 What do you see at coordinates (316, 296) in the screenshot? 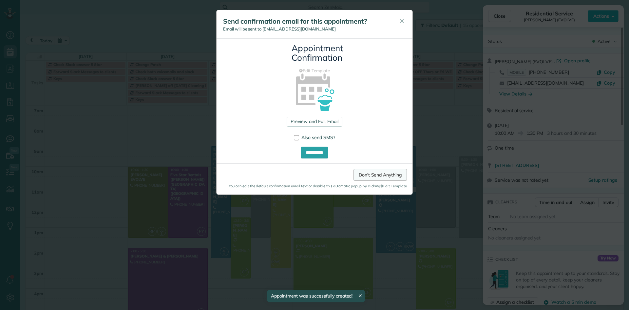
I see `div: Appointment was successfully created!` at bounding box center [316, 296].